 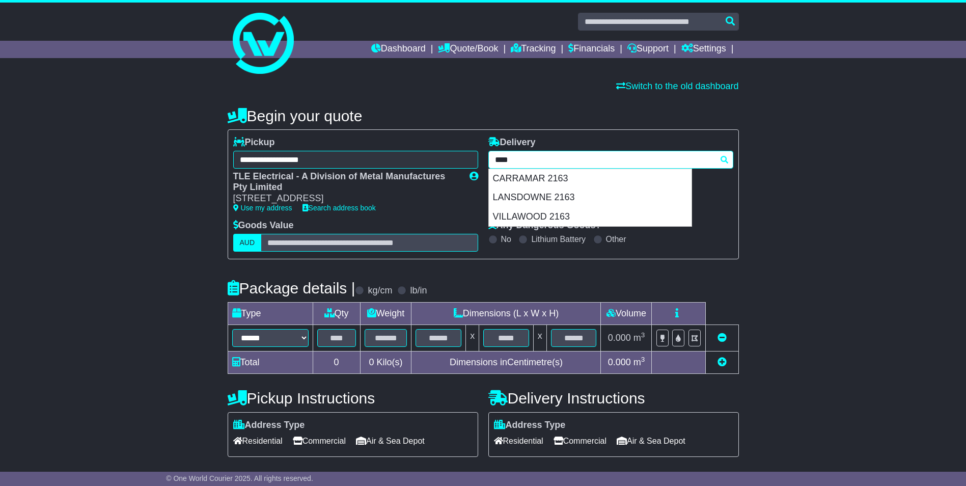 What do you see at coordinates (506, 313) in the screenshot?
I see `td: Dimensions (L x W x H)` at bounding box center [506, 313].